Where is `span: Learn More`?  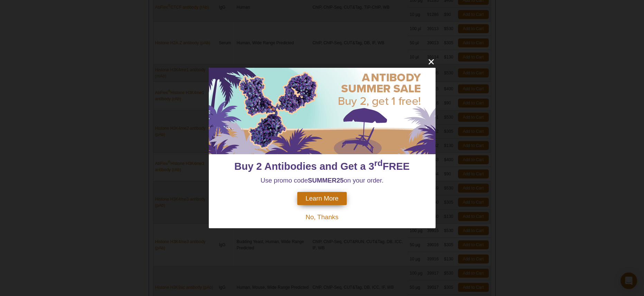 span: Learn More is located at coordinates (322, 199).